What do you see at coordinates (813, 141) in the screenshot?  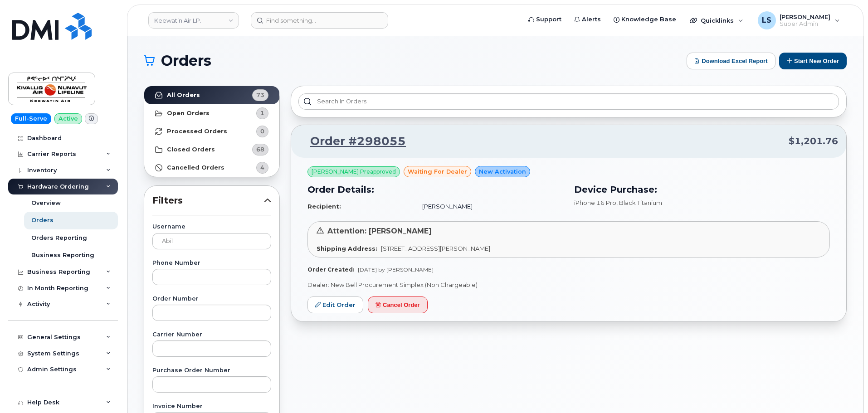 I see `span: $1,201.76` at bounding box center [813, 141].